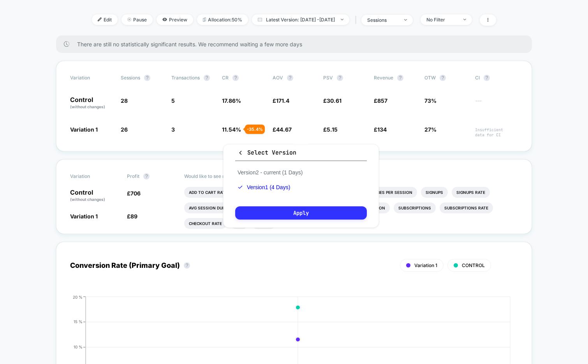 The image size is (588, 364). I want to click on img: calendar, so click(260, 20).